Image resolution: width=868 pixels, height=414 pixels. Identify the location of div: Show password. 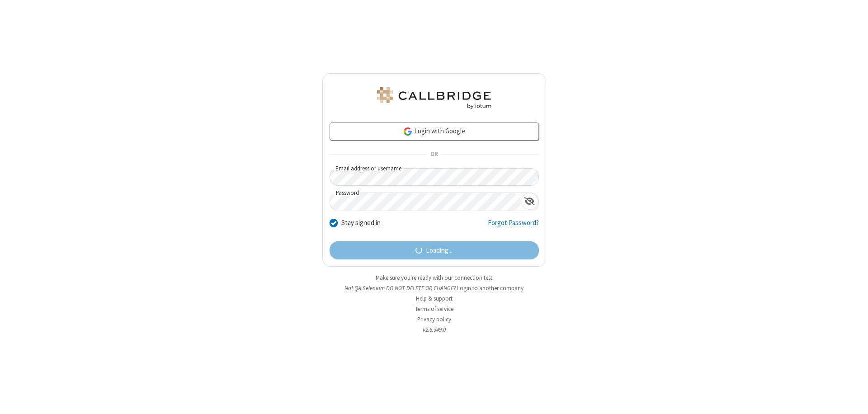
(529, 201).